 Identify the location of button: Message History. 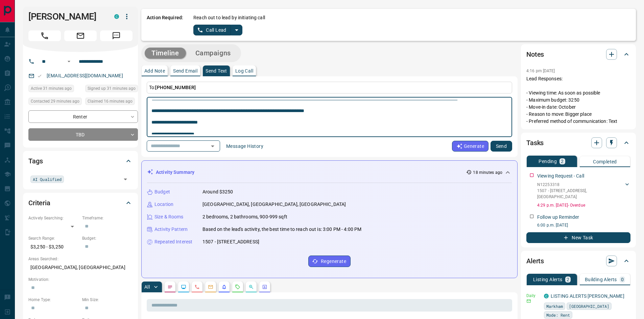
(245, 146).